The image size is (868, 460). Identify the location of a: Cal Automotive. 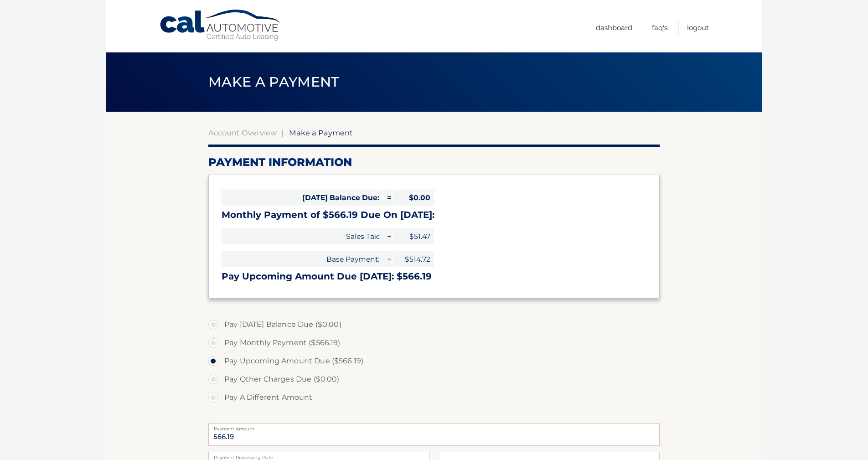
(221, 25).